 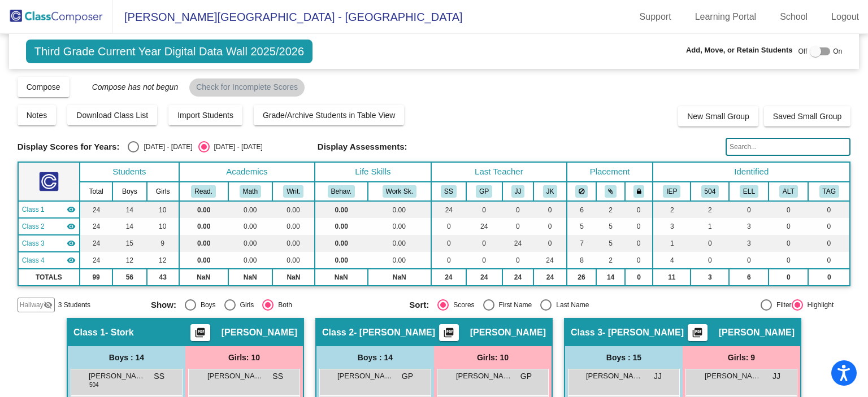 I want to click on button: GP, so click(x=484, y=191).